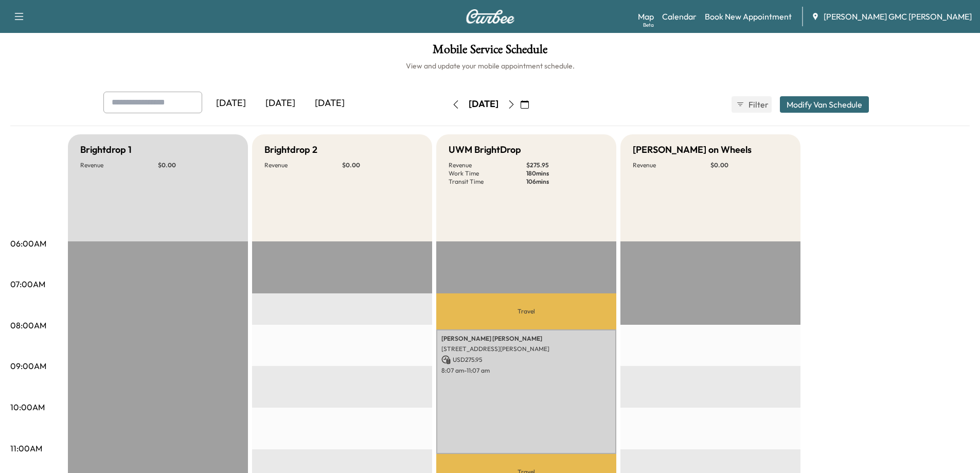 The height and width of the screenshot is (473, 980). Describe the element at coordinates (527, 311) in the screenshot. I see `p: Travel` at that location.